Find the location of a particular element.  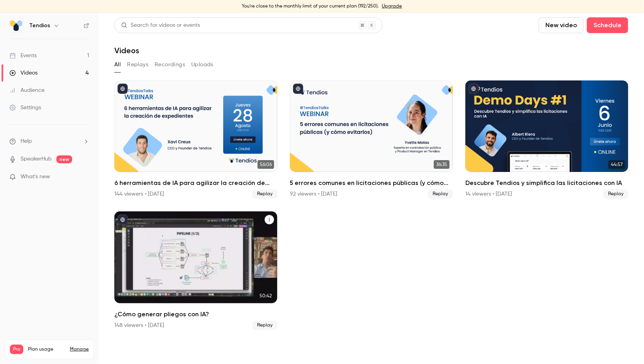

span: Plan usage is located at coordinates (46, 349).